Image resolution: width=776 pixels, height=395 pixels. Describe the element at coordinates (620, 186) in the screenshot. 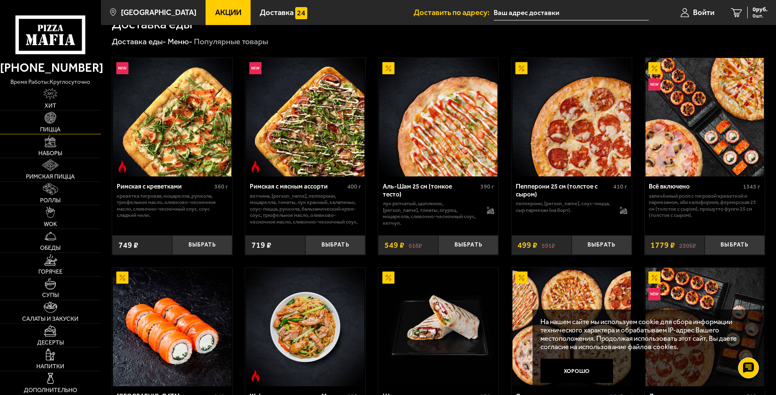

I see `span: 410 г` at that location.